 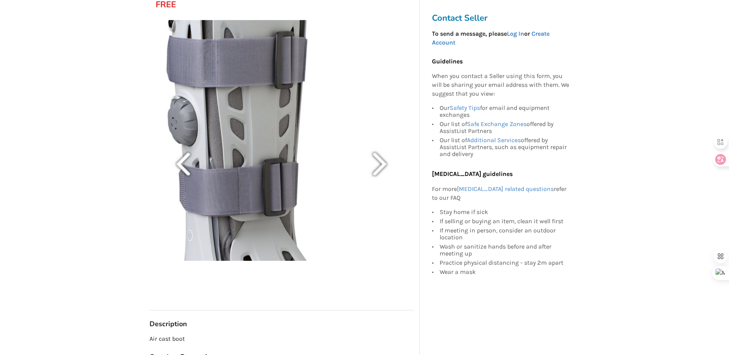 I want to click on a: Additional Services, so click(x=494, y=140).